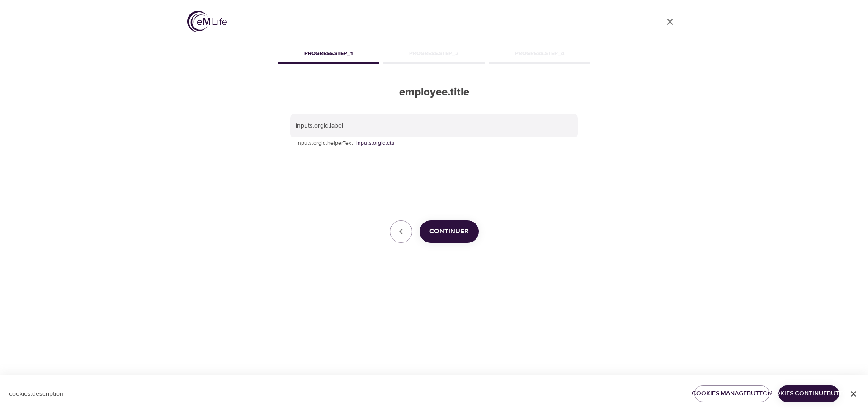 This screenshot has height=412, width=868. I want to click on span: cookies.manageButton, so click(732, 393).